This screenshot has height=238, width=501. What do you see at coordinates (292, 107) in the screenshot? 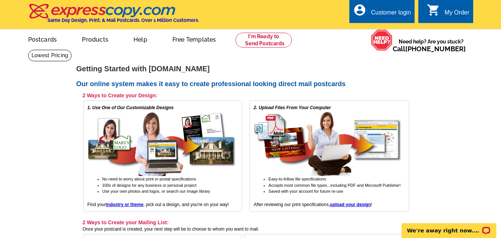
I see `em: 2. Upload Files From Your Computer` at bounding box center [292, 107].